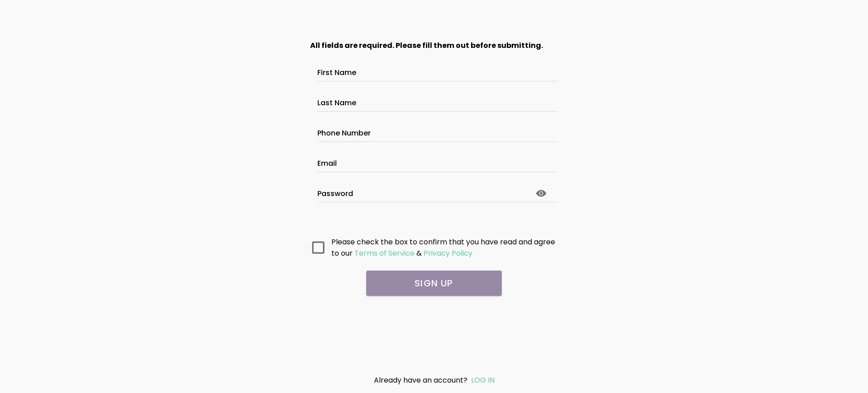 The height and width of the screenshot is (393, 868). Describe the element at coordinates (384, 253) in the screenshot. I see `ion-text: Terms of Service` at that location.